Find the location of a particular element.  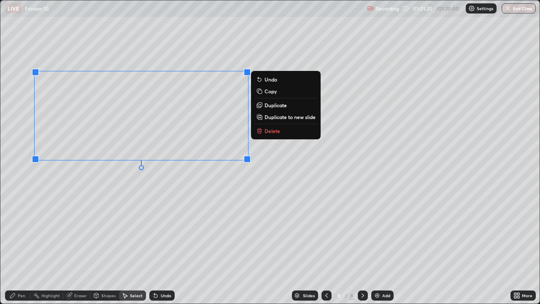

div: Pen is located at coordinates (22, 295).